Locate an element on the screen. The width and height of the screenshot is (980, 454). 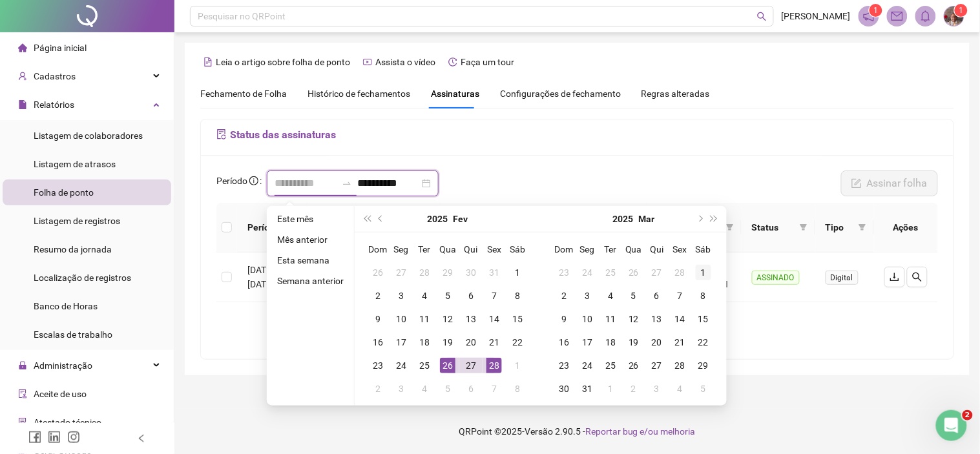
td: 2025-03-05 is located at coordinates (634, 295).